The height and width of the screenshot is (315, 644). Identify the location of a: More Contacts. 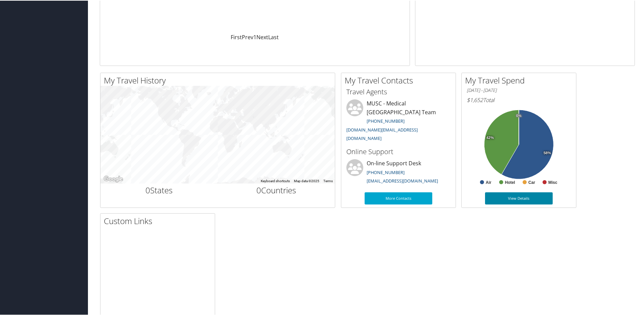
(398, 198).